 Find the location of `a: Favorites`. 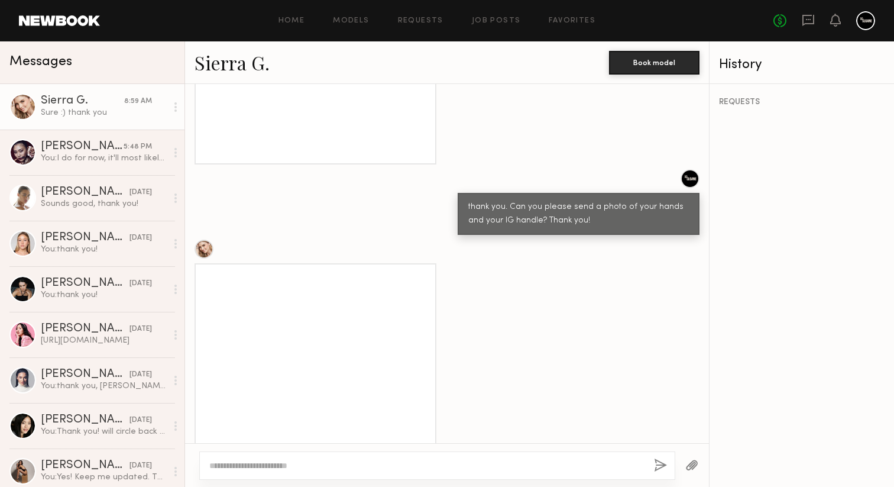

a: Favorites is located at coordinates (572, 21).